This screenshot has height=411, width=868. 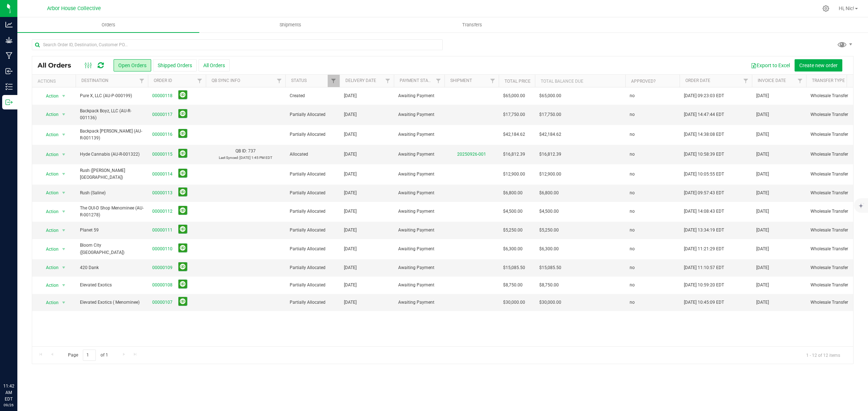 I want to click on a: 00000117, so click(x=163, y=115).